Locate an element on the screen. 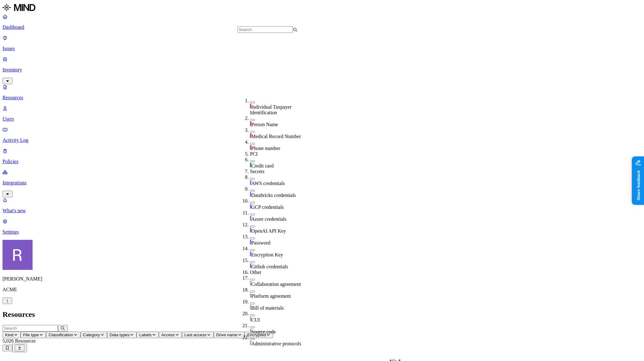 This screenshot has width=644, height=361. span: Last access is located at coordinates (195, 335).